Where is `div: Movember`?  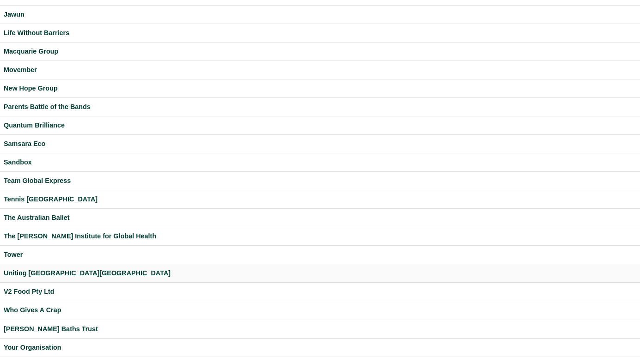
div: Movember is located at coordinates (320, 70).